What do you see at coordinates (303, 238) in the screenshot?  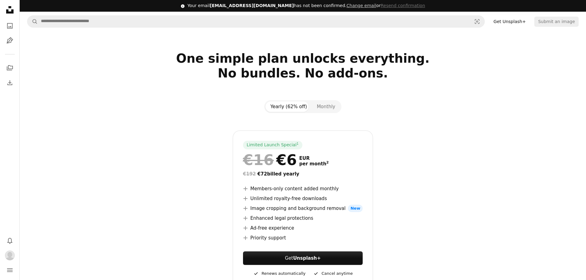 I see `li: Priority support` at bounding box center [303, 238].